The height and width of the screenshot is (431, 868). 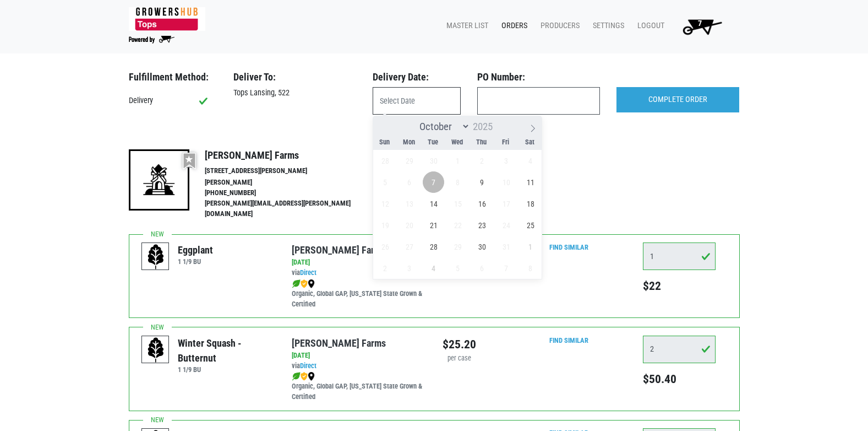 I want to click on h3: PO Number:, so click(x=538, y=77).